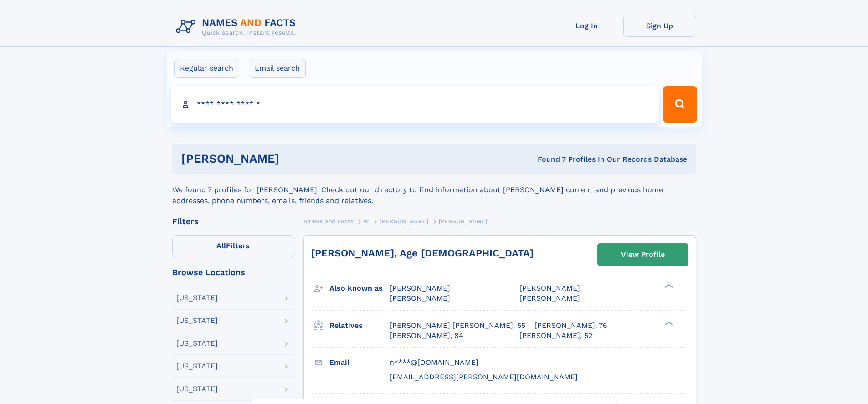  Describe the element at coordinates (643, 254) in the screenshot. I see `div: View Profile` at that location.